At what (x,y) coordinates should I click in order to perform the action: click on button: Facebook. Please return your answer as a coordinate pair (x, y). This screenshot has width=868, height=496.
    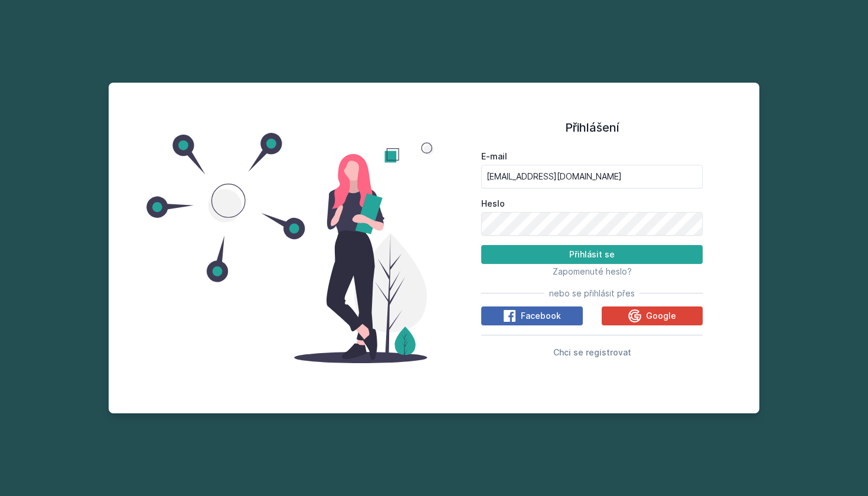
    Looking at the image, I should click on (532, 316).